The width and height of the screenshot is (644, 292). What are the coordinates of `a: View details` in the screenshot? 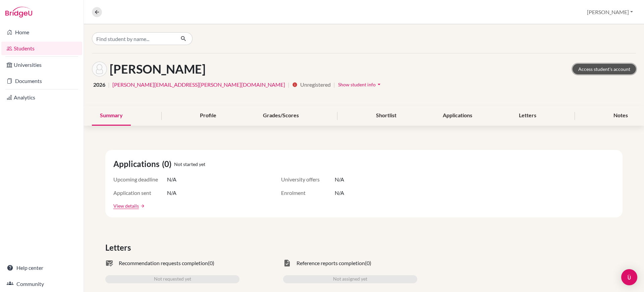 It's located at (126, 205).